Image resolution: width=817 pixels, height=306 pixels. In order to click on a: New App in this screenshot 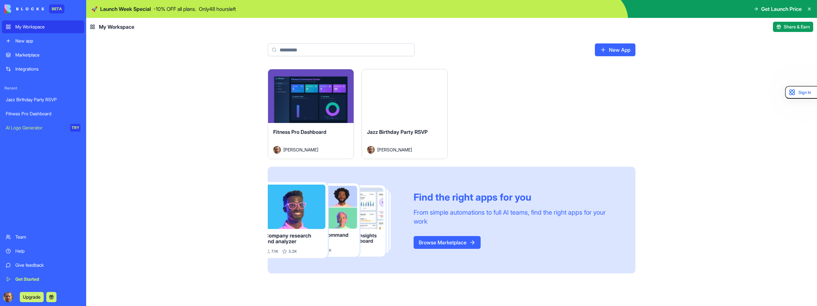, I will do `click(615, 50)`.